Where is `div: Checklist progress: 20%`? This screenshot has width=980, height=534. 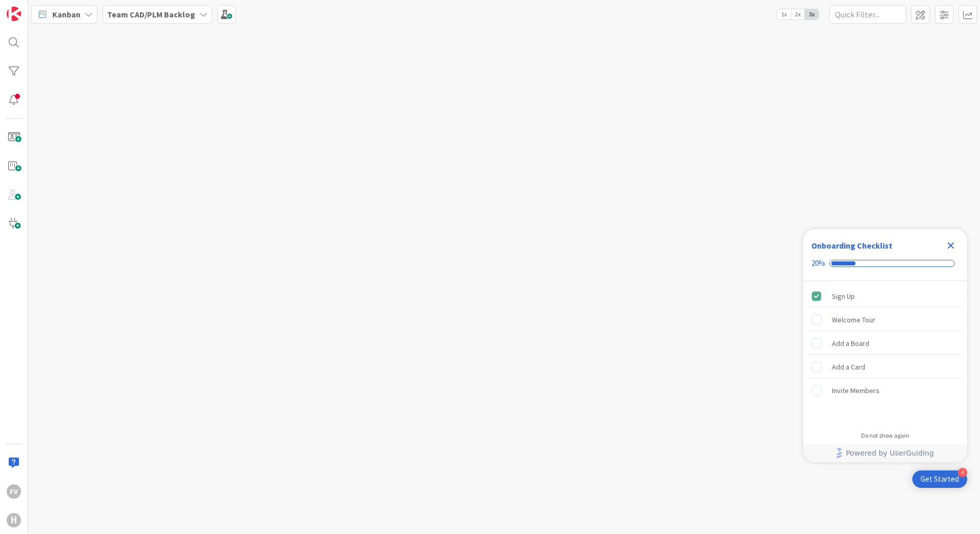
div: Checklist progress: 20% is located at coordinates (885, 264).